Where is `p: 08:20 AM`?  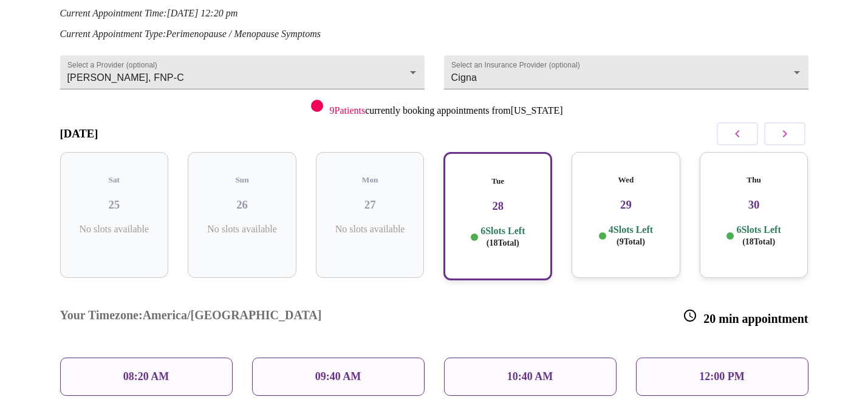 p: 08:20 AM is located at coordinates (146, 377).